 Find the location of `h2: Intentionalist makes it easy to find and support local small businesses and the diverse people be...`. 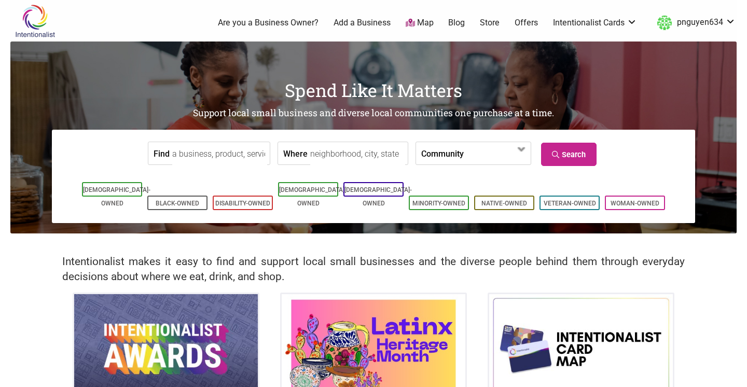

h2: Intentionalist makes it easy to find and support local small businesses and the diverse people be... is located at coordinates (373, 269).